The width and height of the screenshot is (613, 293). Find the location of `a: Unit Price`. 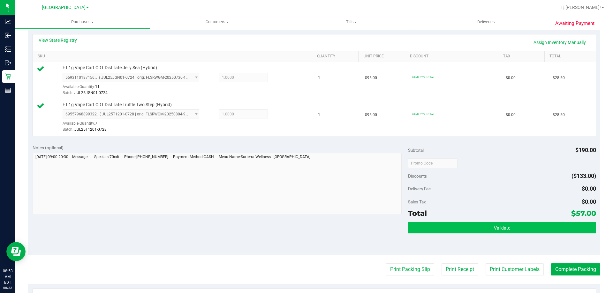

a: Unit Price is located at coordinates (383, 56).